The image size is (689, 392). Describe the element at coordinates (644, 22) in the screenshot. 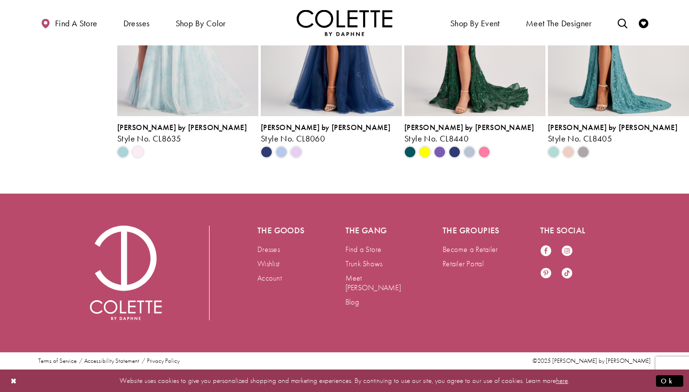

I see `a: Check Wishlist` at that location.